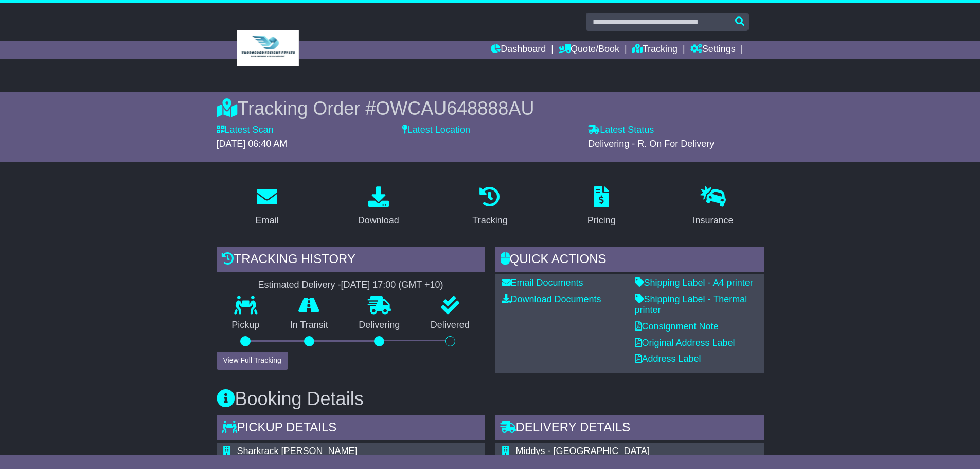 The image size is (980, 469). What do you see at coordinates (351, 285) in the screenshot?
I see `div: Estimated Delivery -` at bounding box center [351, 285].